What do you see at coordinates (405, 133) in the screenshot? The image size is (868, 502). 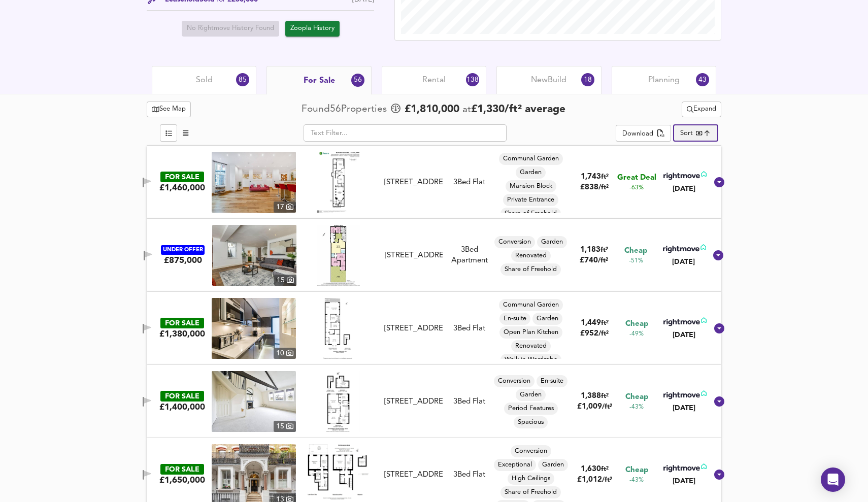 I see `input: Text Filter...` at bounding box center [405, 133].